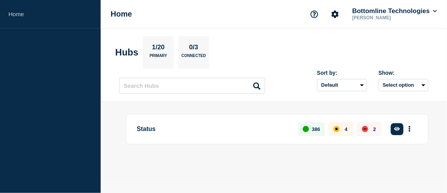 This screenshot has height=193, width=447. I want to click on h1: Home, so click(122, 14).